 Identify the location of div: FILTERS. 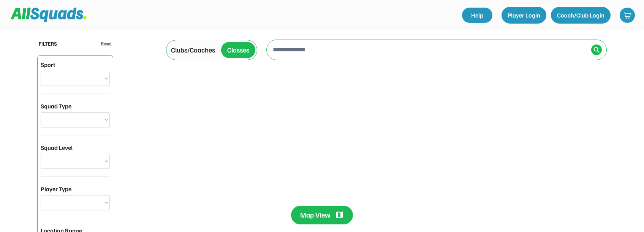
(48, 44).